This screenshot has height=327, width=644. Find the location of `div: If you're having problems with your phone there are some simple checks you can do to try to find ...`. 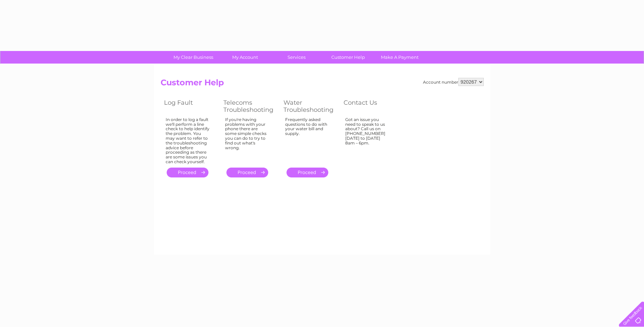

div: If you're having problems with your phone there are some simple checks you can do to try to find ... is located at coordinates (247, 139).